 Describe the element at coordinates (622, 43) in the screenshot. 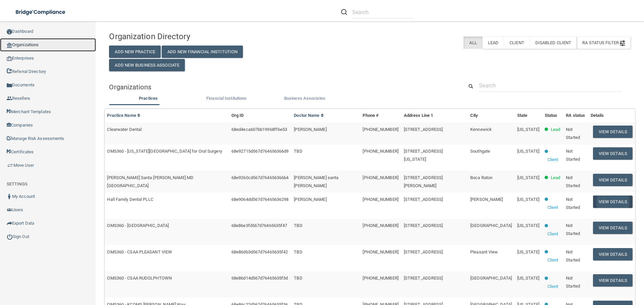

I see `img: icon-filter@2x.21656d0b.png` at that location.